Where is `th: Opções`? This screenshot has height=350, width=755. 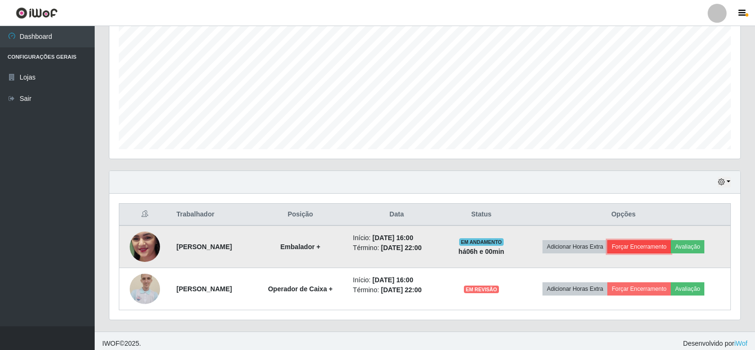
th: Opções is located at coordinates (623, 214).